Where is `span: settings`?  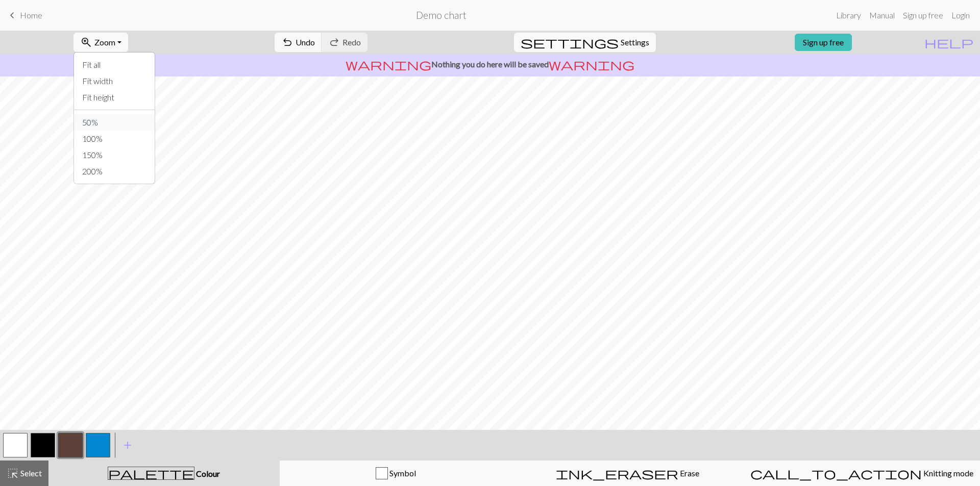
span: settings is located at coordinates (569, 42).